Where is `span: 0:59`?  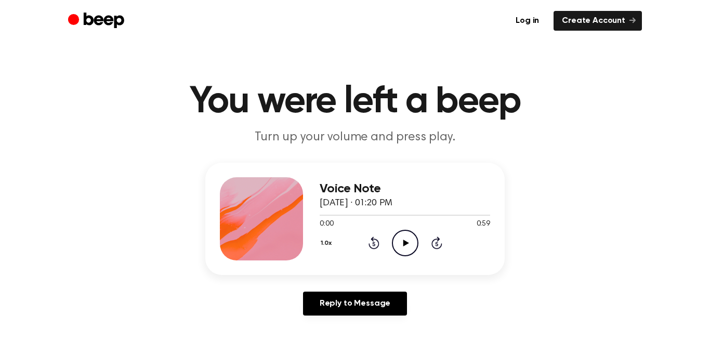 span: 0:59 is located at coordinates (483, 224).